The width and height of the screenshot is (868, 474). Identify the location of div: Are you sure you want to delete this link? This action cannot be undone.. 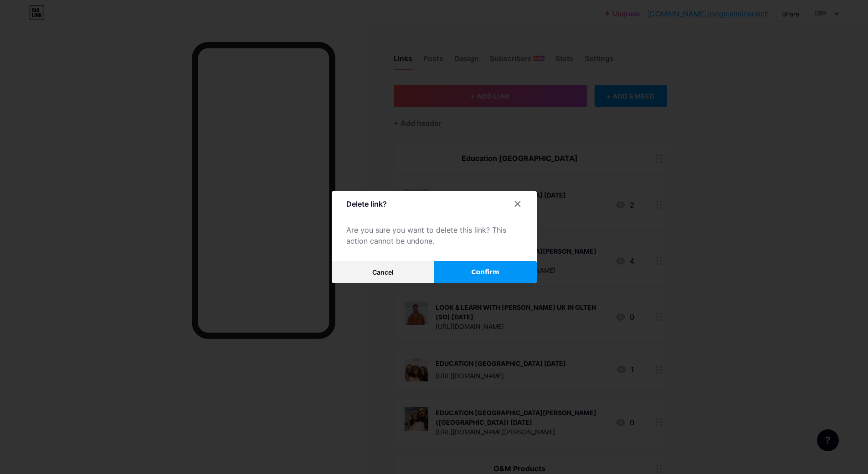
(434, 235).